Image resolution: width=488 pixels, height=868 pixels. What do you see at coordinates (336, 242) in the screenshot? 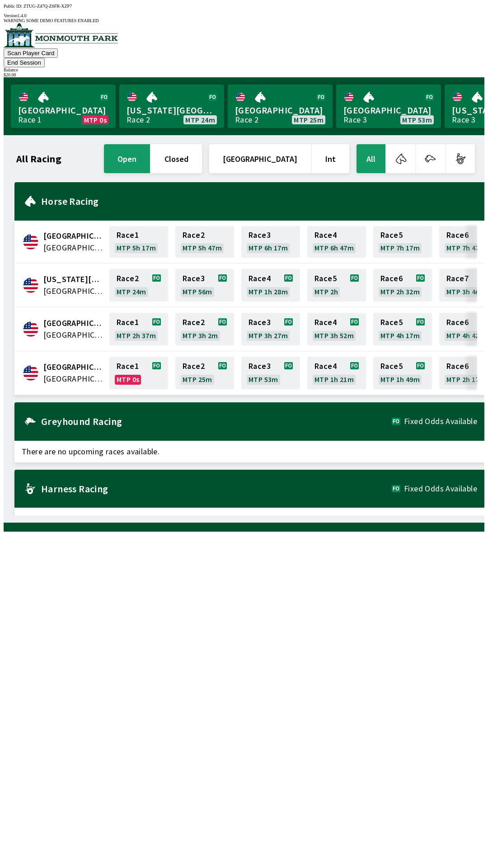
I see `a: Race4MTP 6h 47m` at bounding box center [336, 242].